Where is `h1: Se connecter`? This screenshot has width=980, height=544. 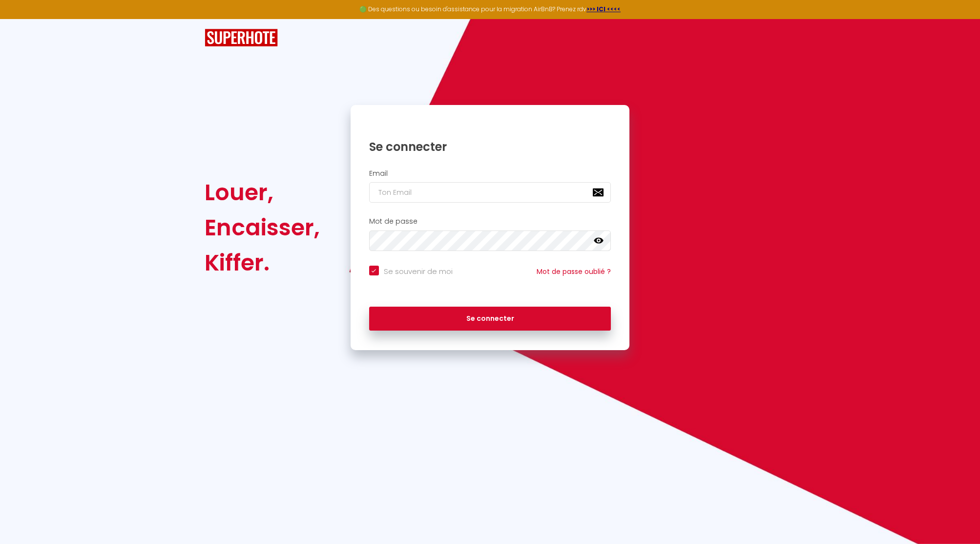
h1: Se connecter is located at coordinates (490, 146).